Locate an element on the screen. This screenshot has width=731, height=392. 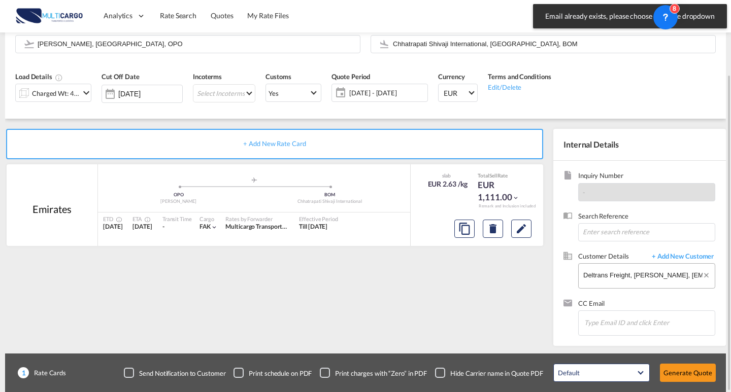
span: Load Details is located at coordinates (39, 77).